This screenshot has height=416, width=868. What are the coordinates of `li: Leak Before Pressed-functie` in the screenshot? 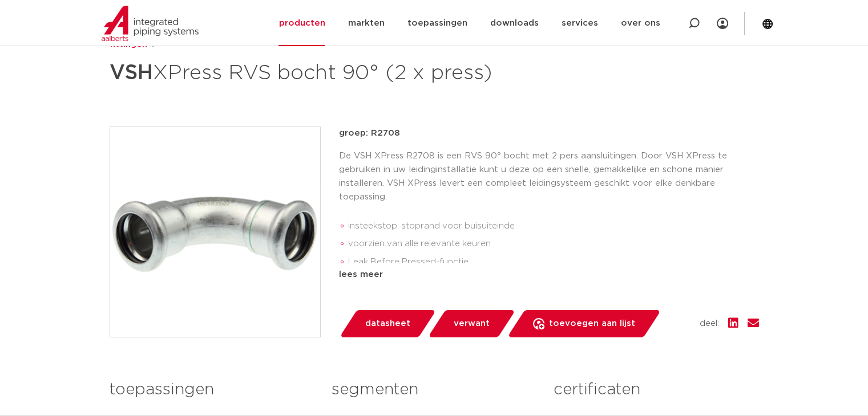 It's located at (553, 262).